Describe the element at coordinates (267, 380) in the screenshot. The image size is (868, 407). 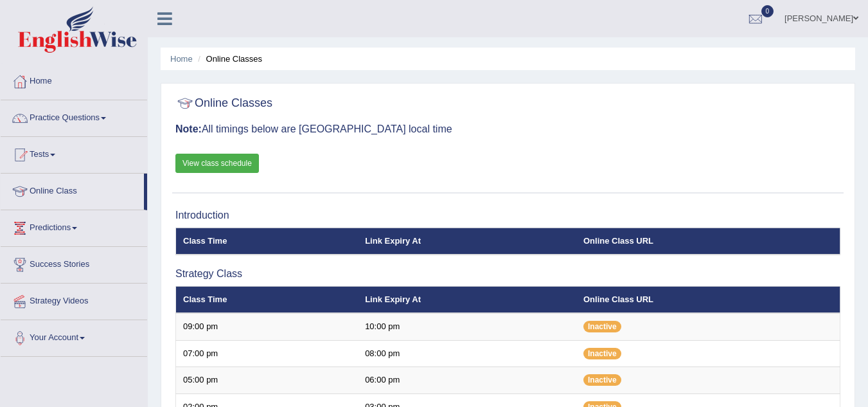
I see `td: 05:00 pm` at that location.